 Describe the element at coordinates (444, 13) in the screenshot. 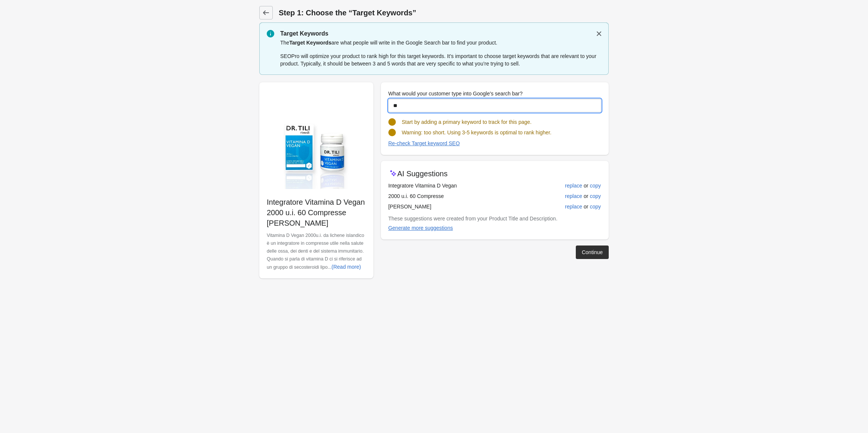

I see `h1: Step 1: Choose the “Target Keywords”` at that location.